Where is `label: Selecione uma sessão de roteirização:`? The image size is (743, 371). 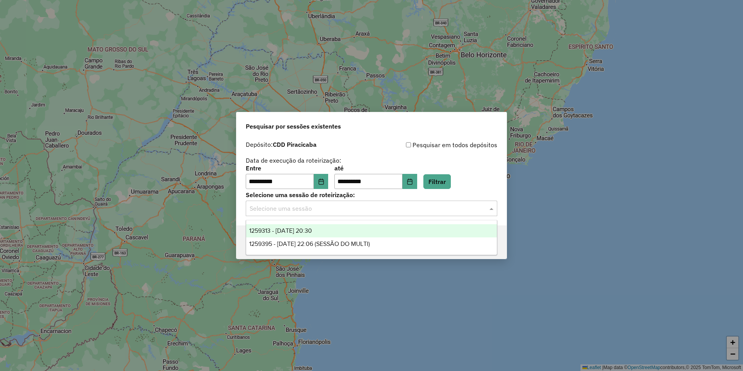
label: Selecione uma sessão de roteirização: is located at coordinates (372, 195).